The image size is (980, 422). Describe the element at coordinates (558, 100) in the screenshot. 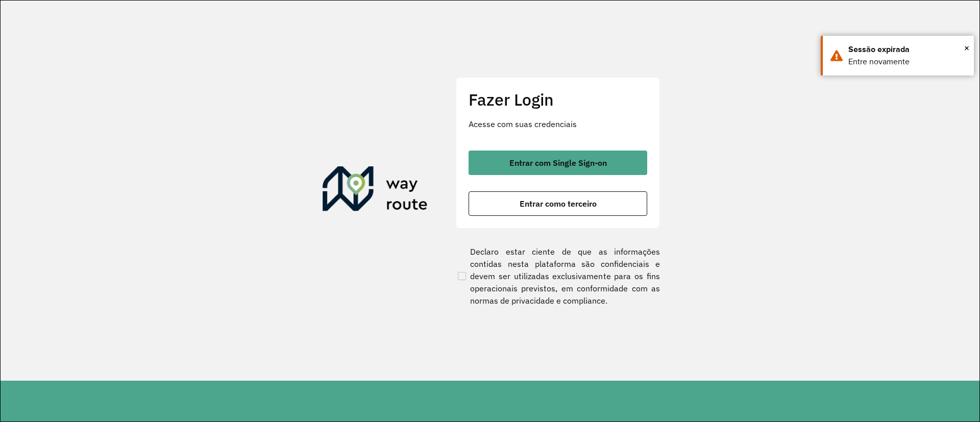

I see `h2: Fazer Login` at that location.